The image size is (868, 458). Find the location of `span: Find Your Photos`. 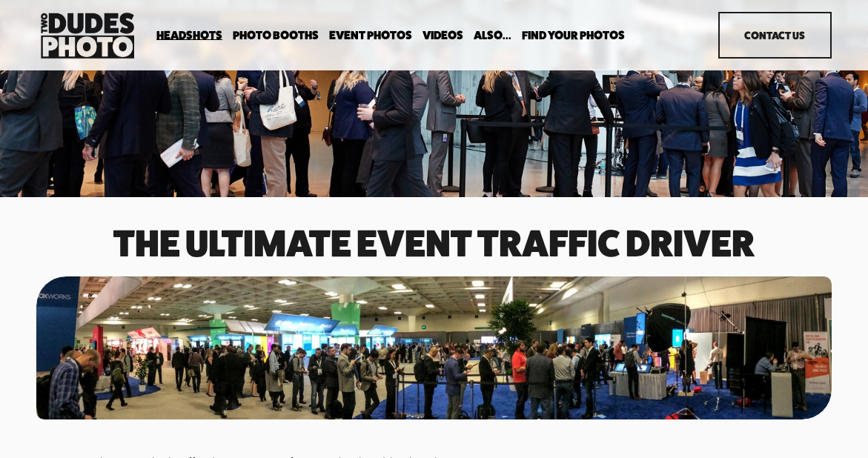

span: Find Your Photos is located at coordinates (573, 35).